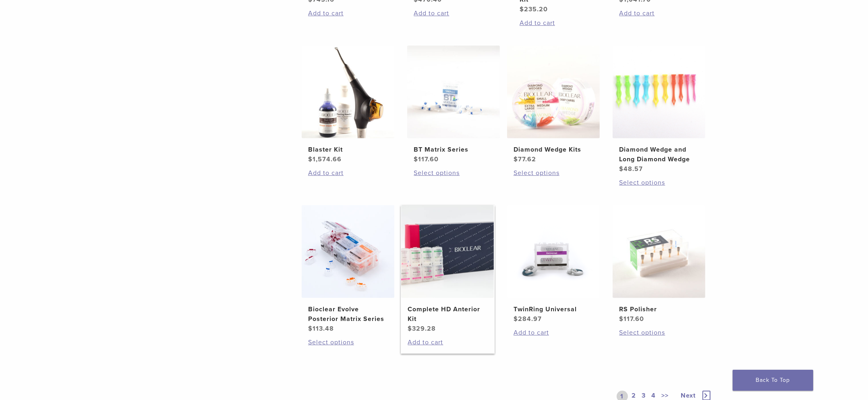 The image size is (868, 400). Describe the element at coordinates (448, 314) in the screenshot. I see `h2: Complete HD Anterior Kit` at that location.